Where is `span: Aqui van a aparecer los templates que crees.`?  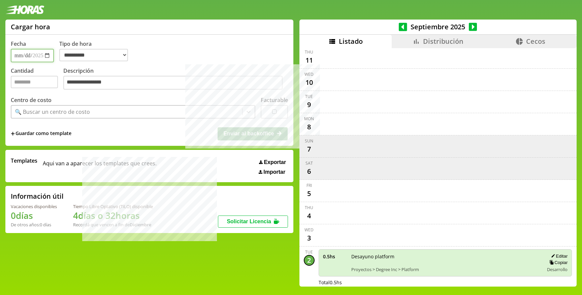
span: Aqui van a aparecer los templates que crees. is located at coordinates (100, 166).